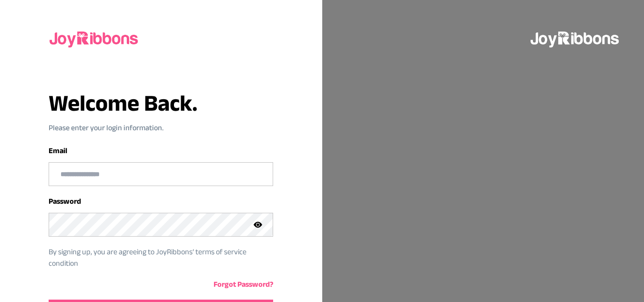 The image size is (644, 302). What do you see at coordinates (65, 201) in the screenshot?
I see `label: Password` at bounding box center [65, 201].